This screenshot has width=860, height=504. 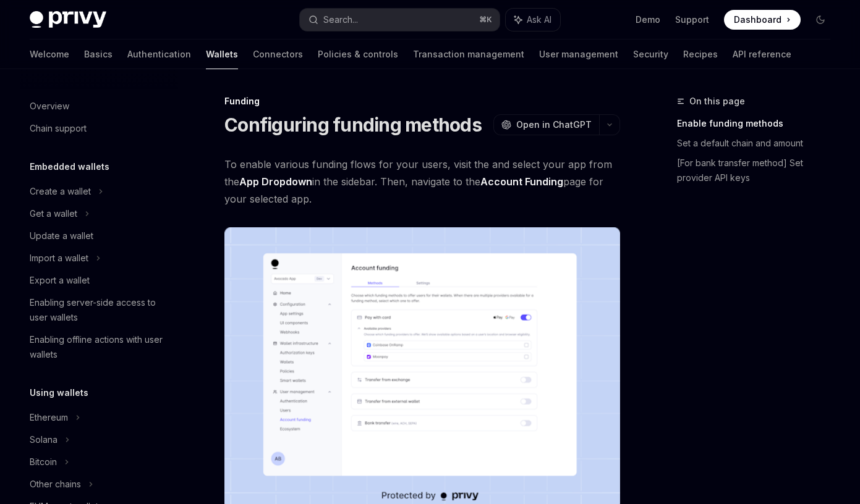 I want to click on strong: App Dropdown, so click(x=276, y=181).